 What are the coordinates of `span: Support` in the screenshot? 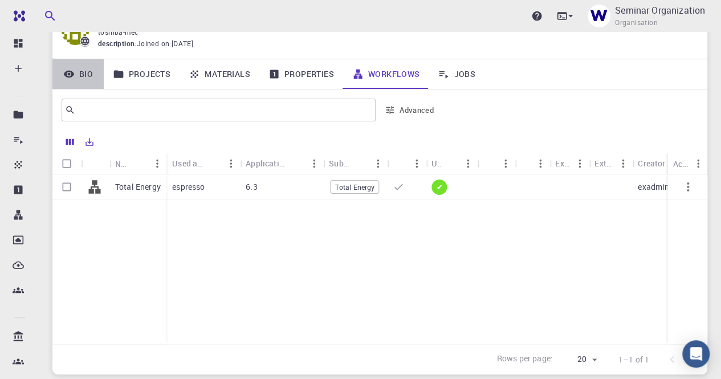 It's located at (43, 13).